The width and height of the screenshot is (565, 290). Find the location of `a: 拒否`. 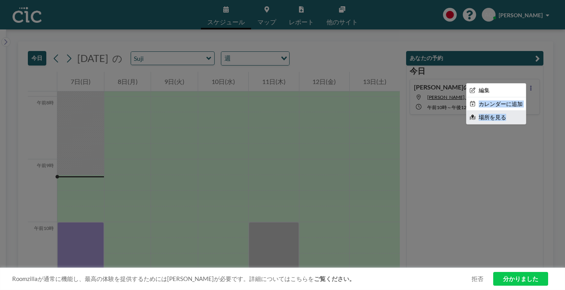

a: 拒否 is located at coordinates (477, 278).